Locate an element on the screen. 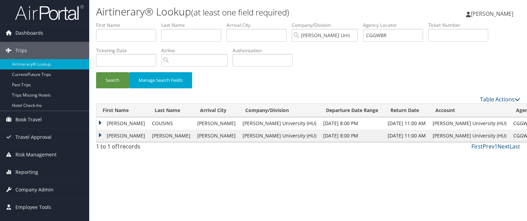 This screenshot has width=527, height=221. span: Reporting is located at coordinates (27, 172).